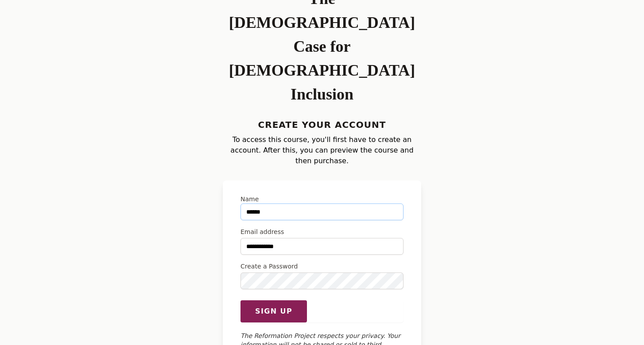 Image resolution: width=644 pixels, height=345 pixels. Describe the element at coordinates (322, 232) in the screenshot. I see `label: Email address` at that location.